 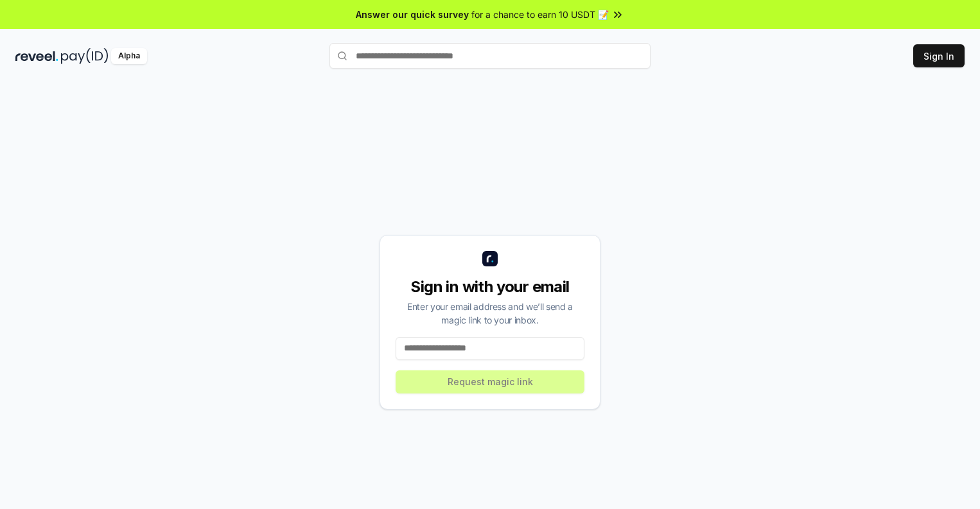 I want to click on img: reveel_dark, so click(x=37, y=56).